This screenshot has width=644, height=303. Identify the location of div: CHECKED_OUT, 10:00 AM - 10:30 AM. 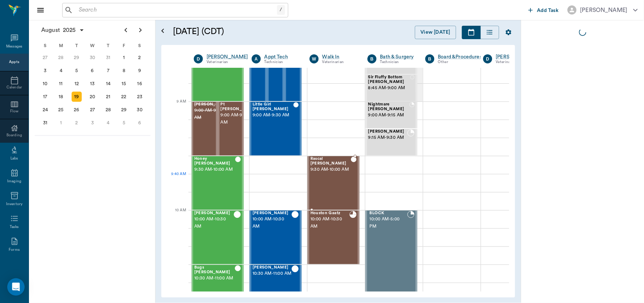
(275, 237).